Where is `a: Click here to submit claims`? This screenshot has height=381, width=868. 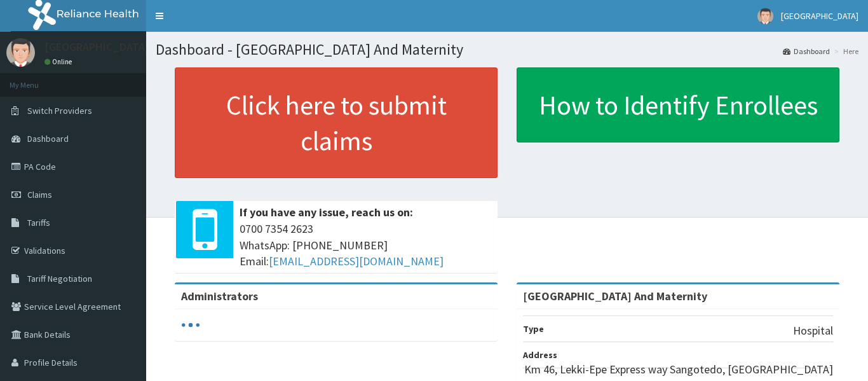
a: Click here to submit claims is located at coordinates (336, 123).